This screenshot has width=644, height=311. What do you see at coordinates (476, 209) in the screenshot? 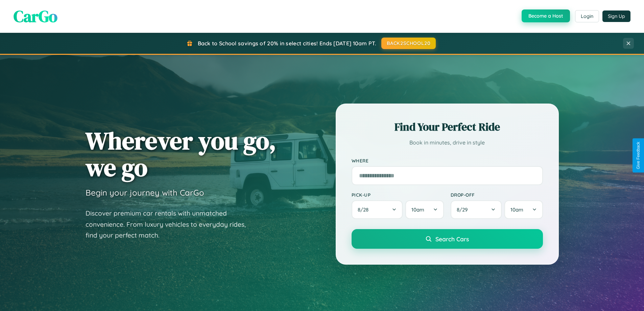
I see `button: 8/29` at bounding box center [476, 209].